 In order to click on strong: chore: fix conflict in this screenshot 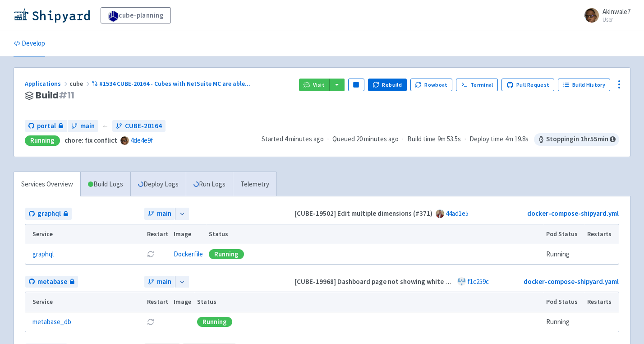, I will do `click(90, 140)`.